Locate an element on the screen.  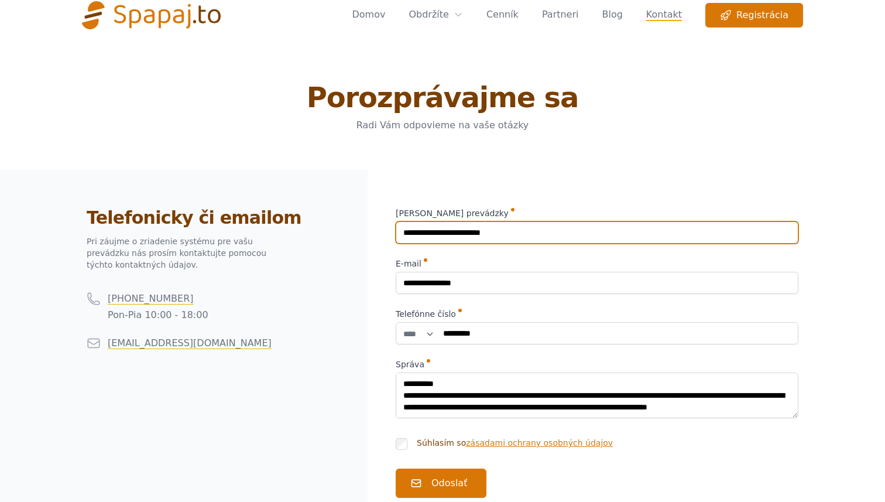
button: Odoslať is located at coordinates (441, 483).